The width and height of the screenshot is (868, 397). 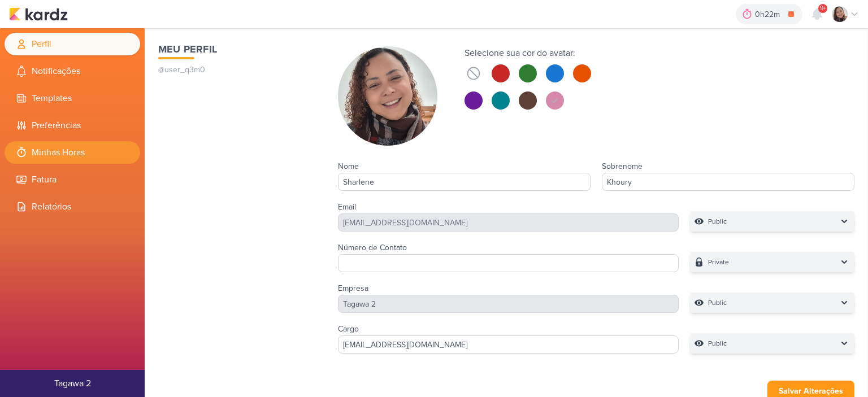 What do you see at coordinates (72, 180) in the screenshot?
I see `li: Fatura` at bounding box center [72, 180].